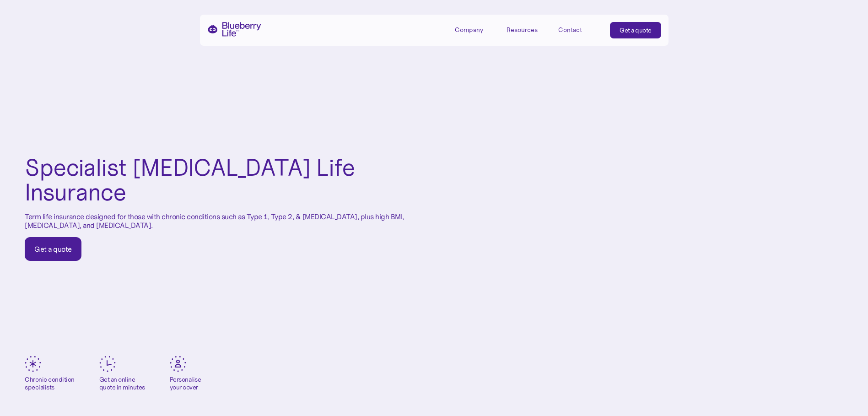 The height and width of the screenshot is (416, 868). I want to click on a: home, so click(234, 29).